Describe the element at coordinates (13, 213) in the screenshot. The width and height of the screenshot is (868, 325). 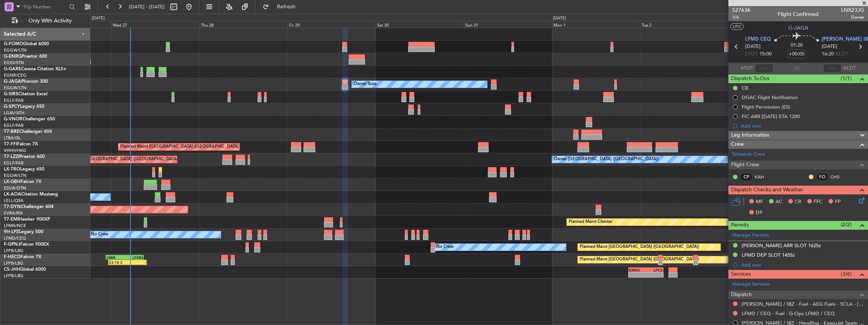
I see `a: EVRA/RIX` at that location.